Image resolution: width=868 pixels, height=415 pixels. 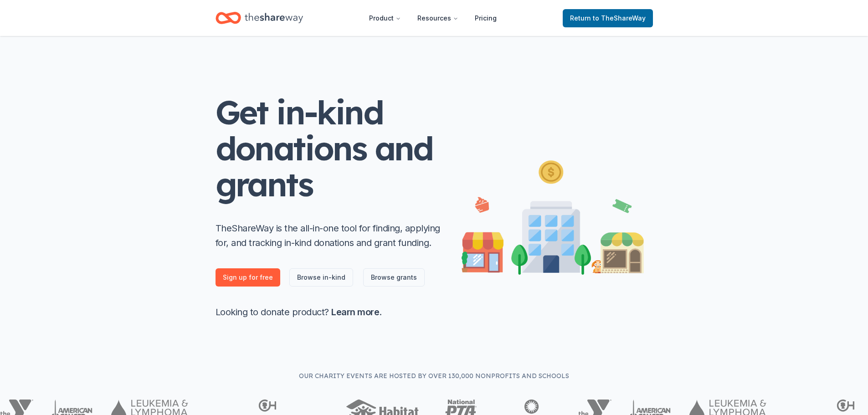 What do you see at coordinates (322, 277) in the screenshot?
I see `a: Browse in-kind` at bounding box center [322, 277].